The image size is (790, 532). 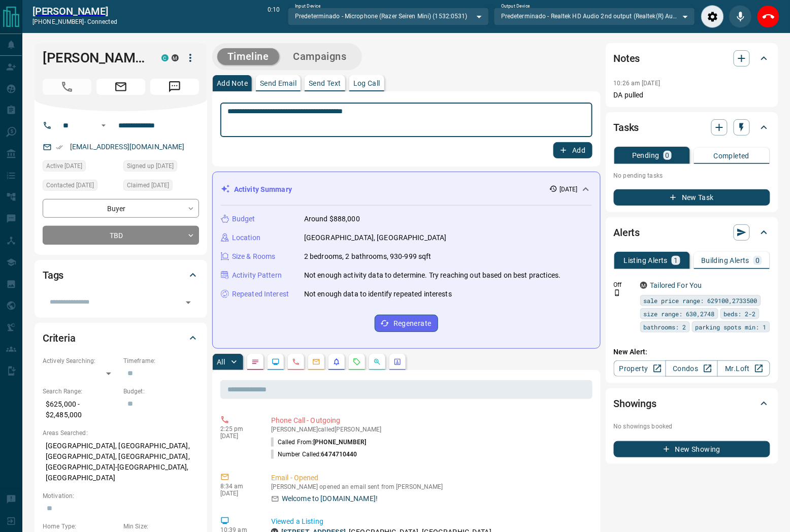 What do you see at coordinates (255, 362) in the screenshot?
I see `svg: Notes` at bounding box center [255, 362].